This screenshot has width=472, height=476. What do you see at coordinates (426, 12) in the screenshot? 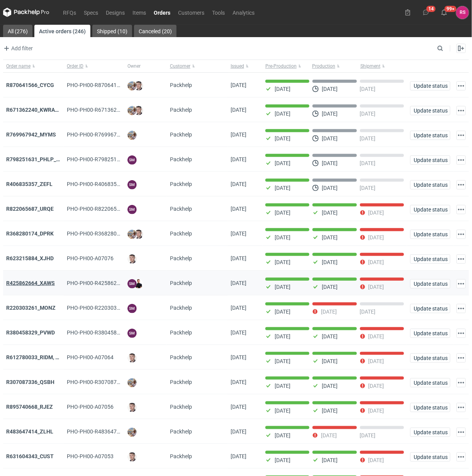
I see `button: 14` at bounding box center [426, 12].